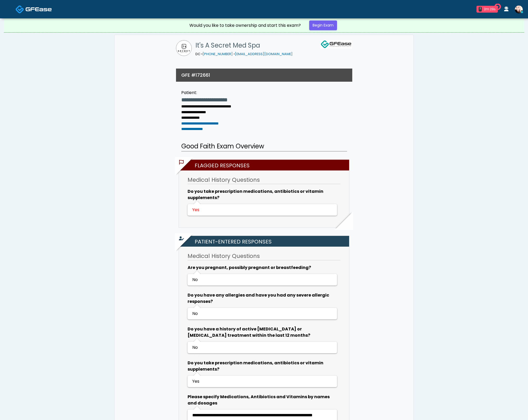 This screenshot has height=420, width=528. Describe the element at coordinates (245, 26) in the screenshot. I see `div: Would you like to take ownership and start this exam?` at that location.